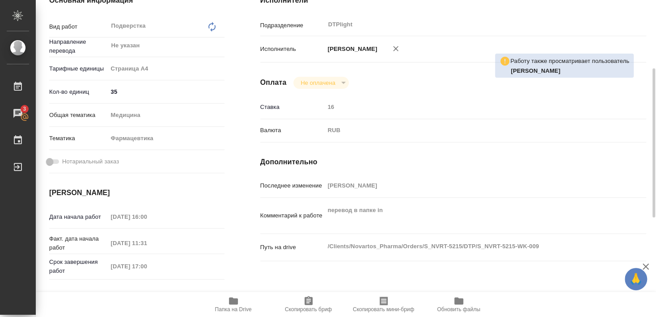 The height and width of the screenshot is (317, 656). What do you see at coordinates (166, 92) in the screenshot?
I see `input: ✎ Введи что-нибудь` at bounding box center [166, 92].